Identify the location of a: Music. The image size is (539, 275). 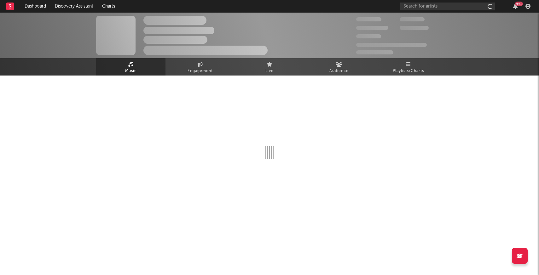
(131, 67).